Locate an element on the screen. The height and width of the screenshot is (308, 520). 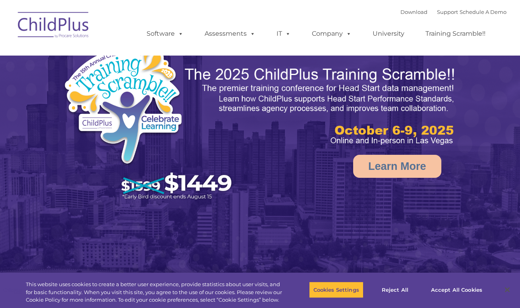
a: Download is located at coordinates (414, 12).